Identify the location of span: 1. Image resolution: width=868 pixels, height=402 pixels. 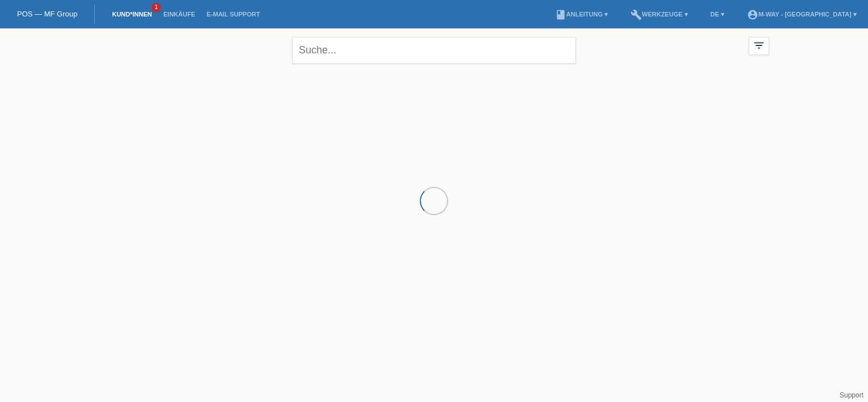
(156, 8).